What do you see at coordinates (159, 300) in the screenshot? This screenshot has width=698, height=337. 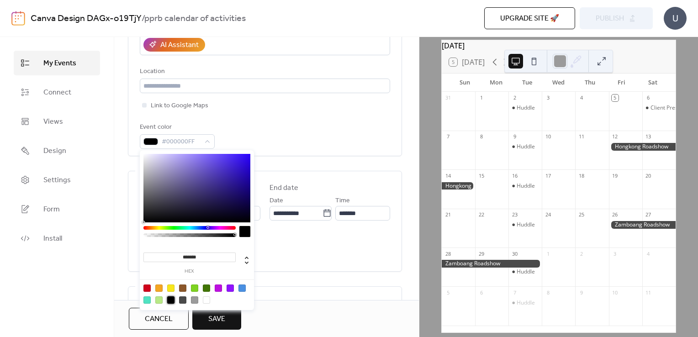 I see `div: #B8E986` at bounding box center [159, 300].